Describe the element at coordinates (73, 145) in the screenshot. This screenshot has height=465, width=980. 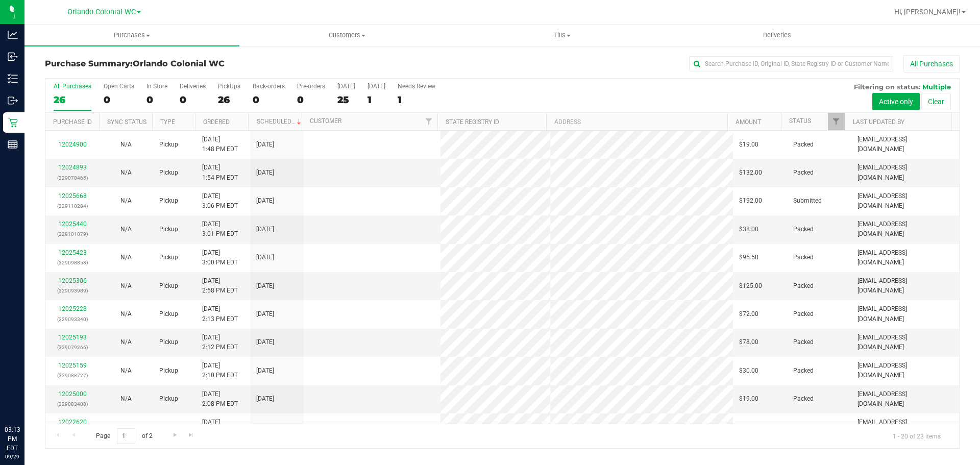
I see `a: 12024900` at that location.